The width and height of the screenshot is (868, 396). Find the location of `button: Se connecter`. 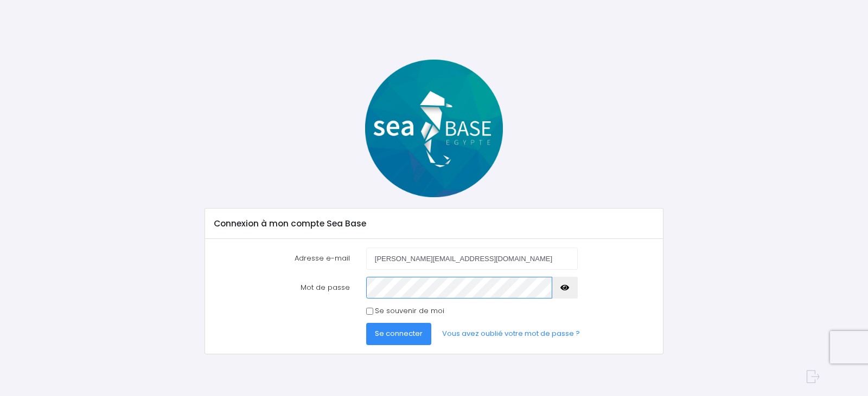

button: Se connecter is located at coordinates (398, 334).